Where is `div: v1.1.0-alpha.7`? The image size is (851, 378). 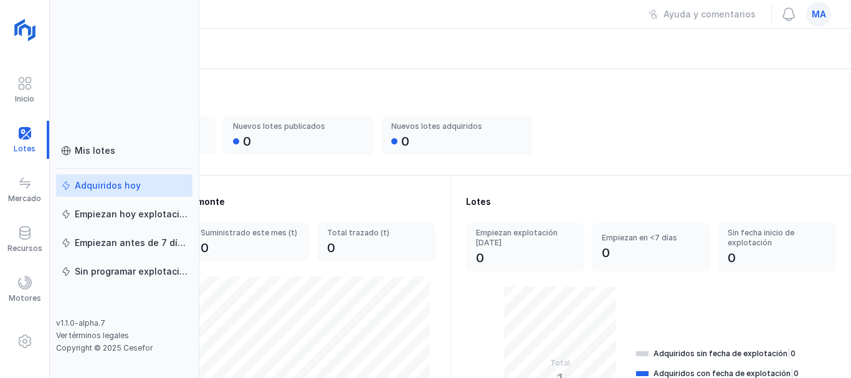 div: v1.1.0-alpha.7 is located at coordinates (124, 323).